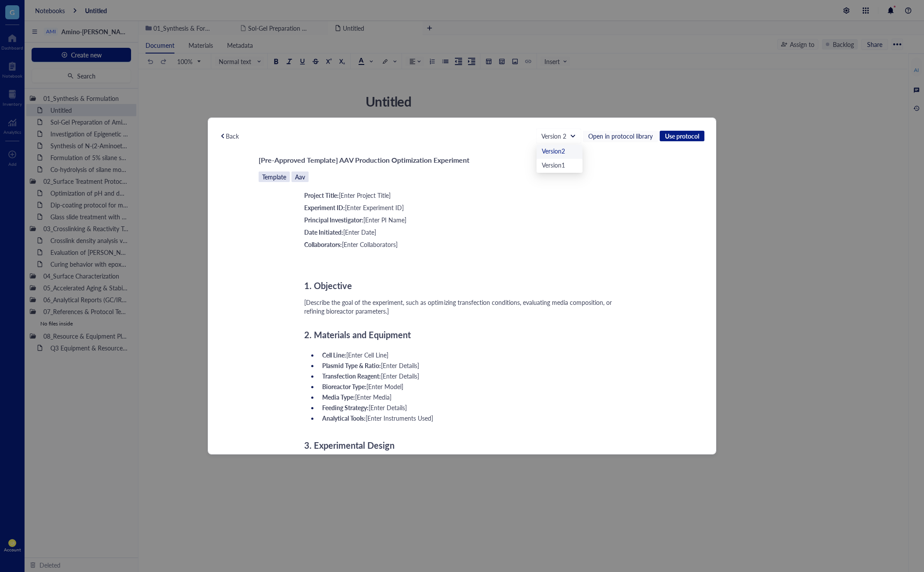 The image size is (924, 572). What do you see at coordinates (374, 208) in the screenshot?
I see `span: [Enter Experiment ID]` at bounding box center [374, 208].